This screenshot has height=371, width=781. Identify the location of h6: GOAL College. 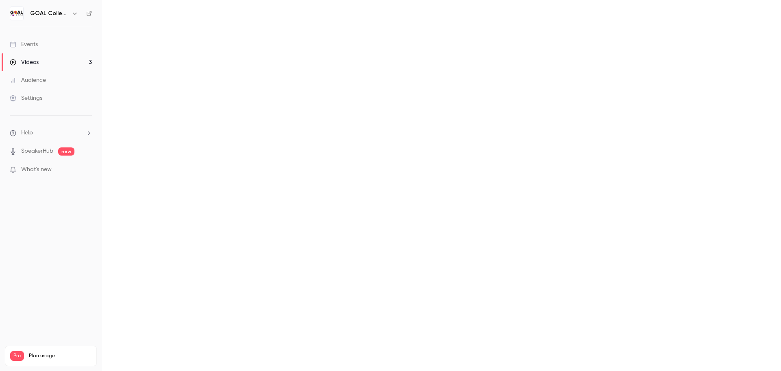
(49, 13).